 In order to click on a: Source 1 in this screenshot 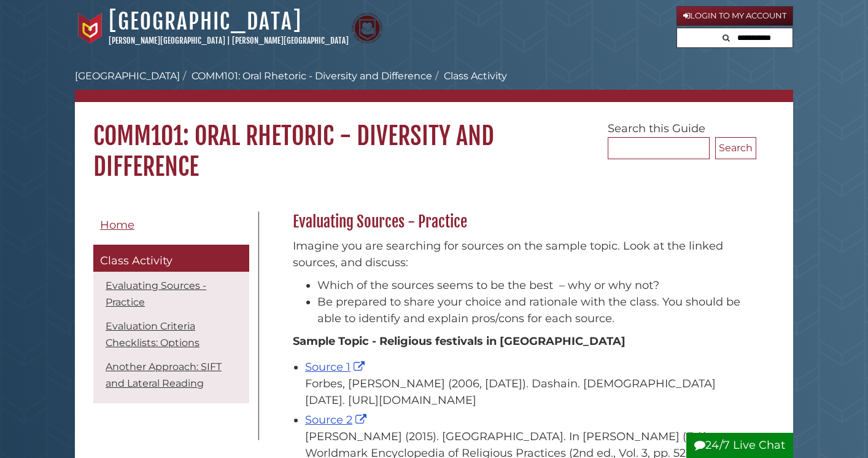, I will do `click(337, 367)`.